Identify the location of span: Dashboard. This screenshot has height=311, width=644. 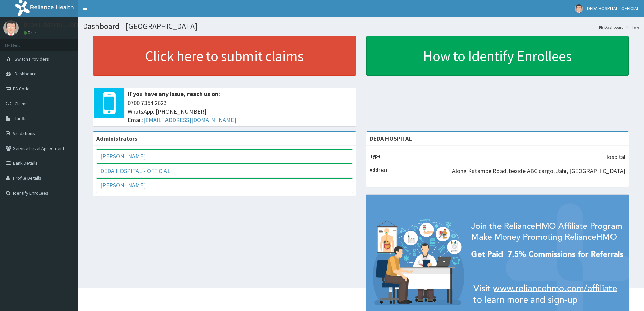
(25, 74).